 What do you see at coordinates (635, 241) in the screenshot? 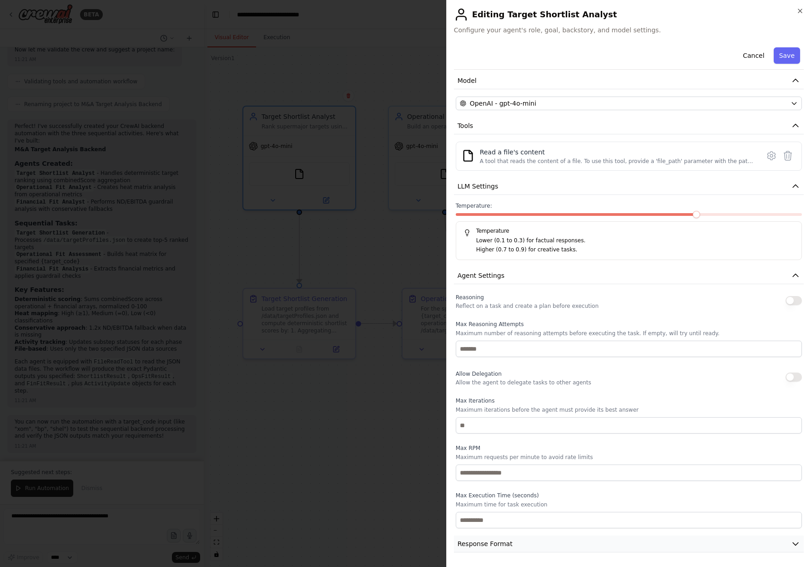
I see `p: Lower (0.1 to 0.3) for factual responses.` at bounding box center [635, 241].